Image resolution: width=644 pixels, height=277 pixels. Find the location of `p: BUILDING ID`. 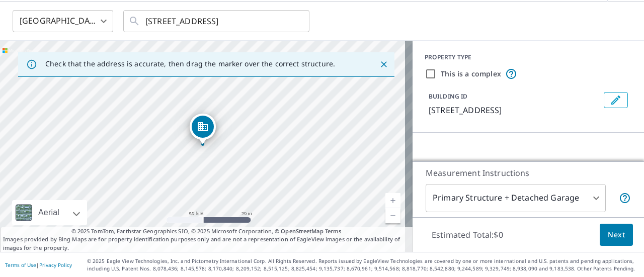

p: BUILDING ID is located at coordinates (448, 96).